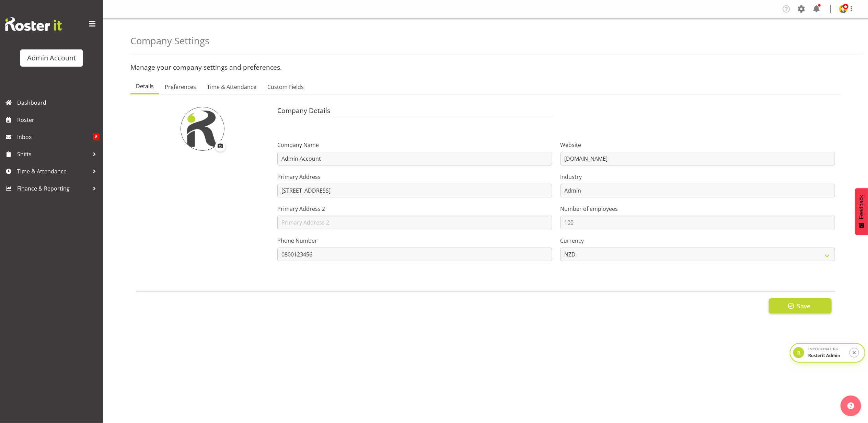  I want to click on span: 8, so click(96, 137).